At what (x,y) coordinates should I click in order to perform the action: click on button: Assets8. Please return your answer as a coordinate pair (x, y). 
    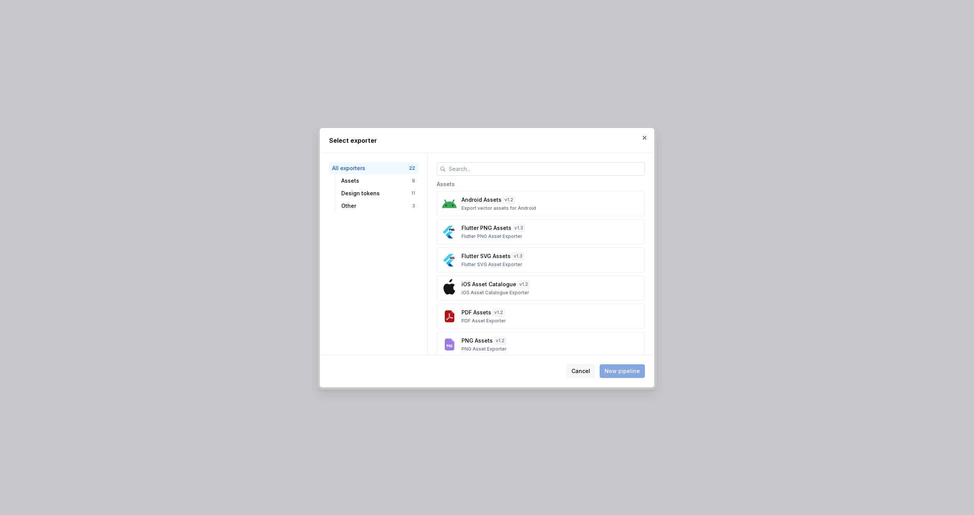
    Looking at the image, I should click on (378, 181).